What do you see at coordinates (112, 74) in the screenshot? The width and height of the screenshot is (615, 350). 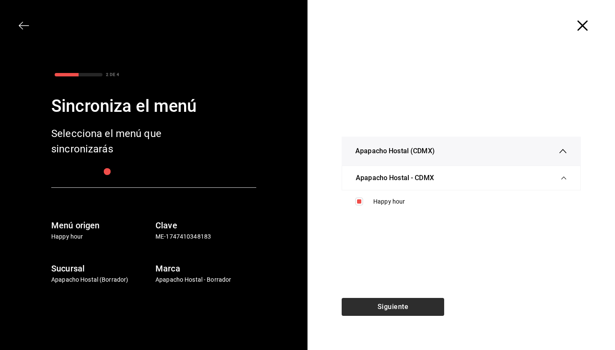 I see `div: 2 DE 4` at bounding box center [112, 74].